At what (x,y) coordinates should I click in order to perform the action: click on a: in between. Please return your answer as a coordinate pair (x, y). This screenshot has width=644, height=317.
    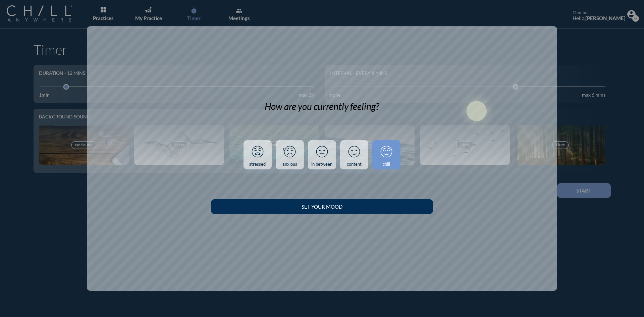
    Looking at the image, I should click on (322, 155).